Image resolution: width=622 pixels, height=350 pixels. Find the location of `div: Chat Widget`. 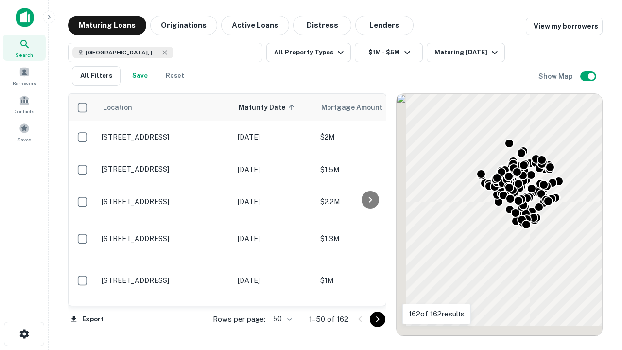

div: Chat Widget is located at coordinates (598, 296).